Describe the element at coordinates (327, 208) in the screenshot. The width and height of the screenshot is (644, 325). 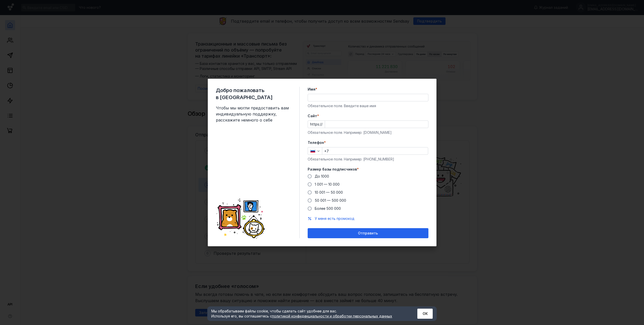
I see `span: Более 500 000` at that location.